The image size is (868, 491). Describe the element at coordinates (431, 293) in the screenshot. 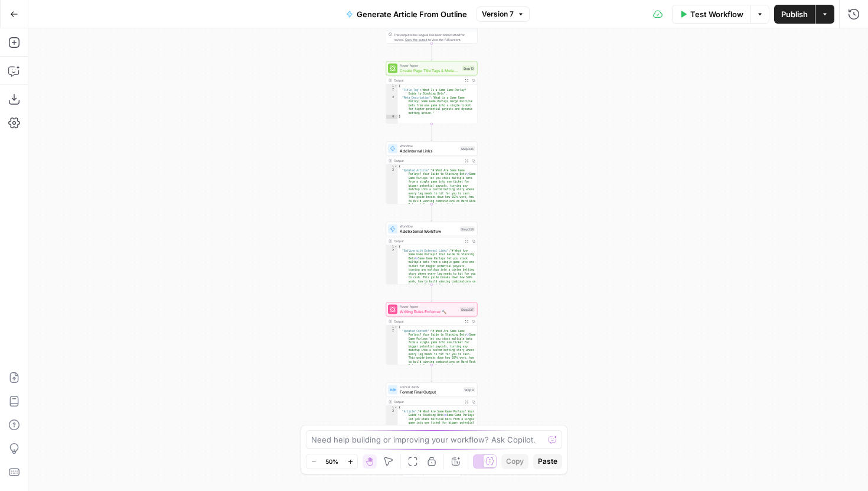

I see `g: Edge from step_236 to step_237` at that location.